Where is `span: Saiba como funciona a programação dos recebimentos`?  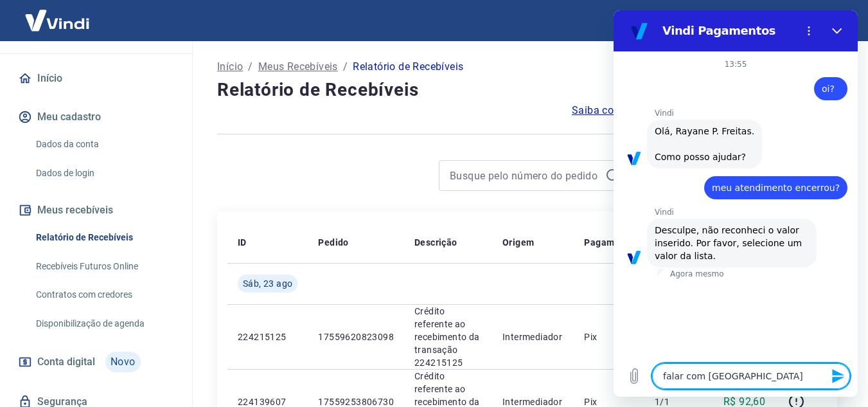 span: Saiba como funciona a programação dos recebimentos is located at coordinates (704, 110).